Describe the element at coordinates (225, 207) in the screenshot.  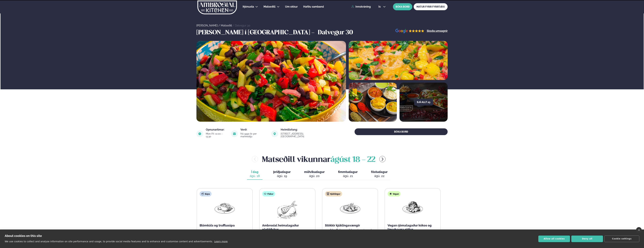
I see `img: Soup.png` at that location.